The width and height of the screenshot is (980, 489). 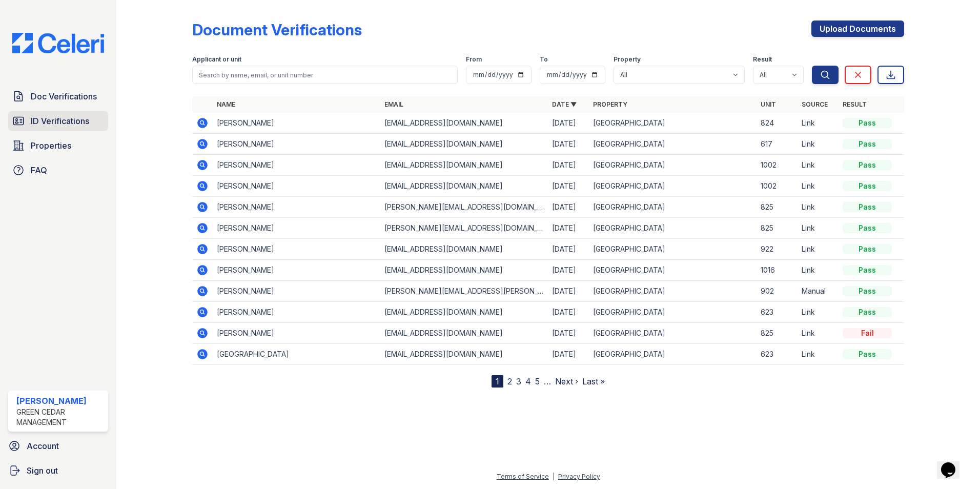 What do you see at coordinates (814, 104) in the screenshot?
I see `a: Source` at bounding box center [814, 104].